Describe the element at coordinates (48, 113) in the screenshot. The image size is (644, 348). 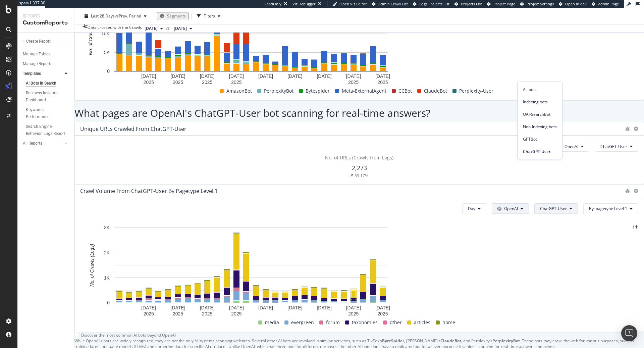
I see `a: Keywords Performance` at that location.